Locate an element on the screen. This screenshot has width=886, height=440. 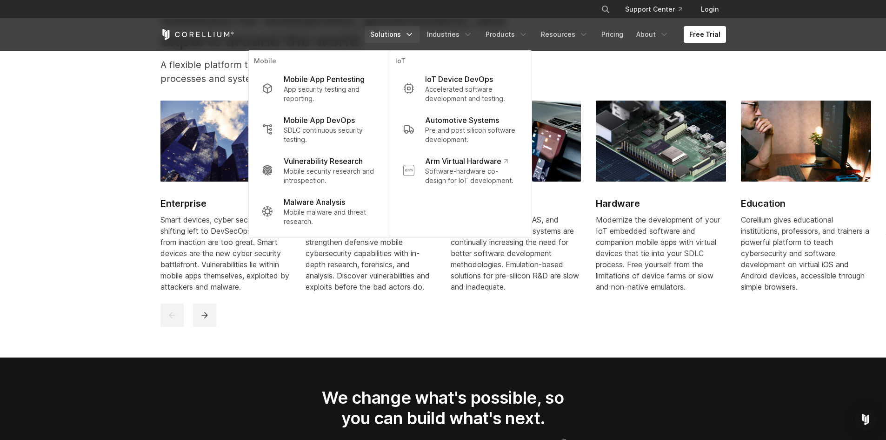
a: IoT Device DevOps Accelerated software development and testing. is located at coordinates (461, 88).